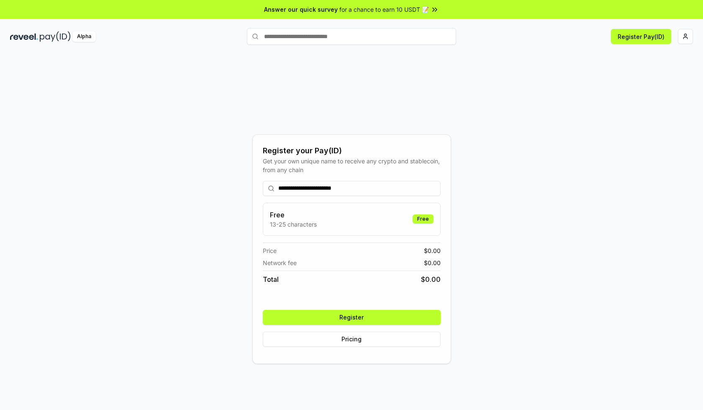 The height and width of the screenshot is (410, 703). What do you see at coordinates (384, 9) in the screenshot?
I see `span: for a chance to earn 10 USDT 📝` at bounding box center [384, 9].